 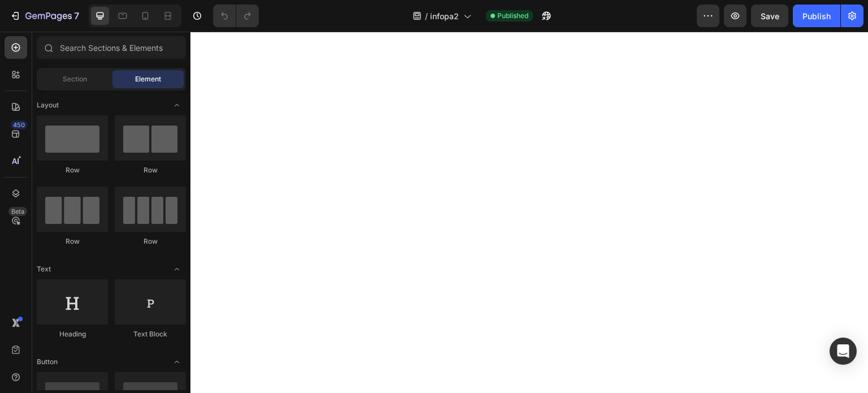 What do you see at coordinates (17, 211) in the screenshot?
I see `div: Beta` at bounding box center [17, 211].